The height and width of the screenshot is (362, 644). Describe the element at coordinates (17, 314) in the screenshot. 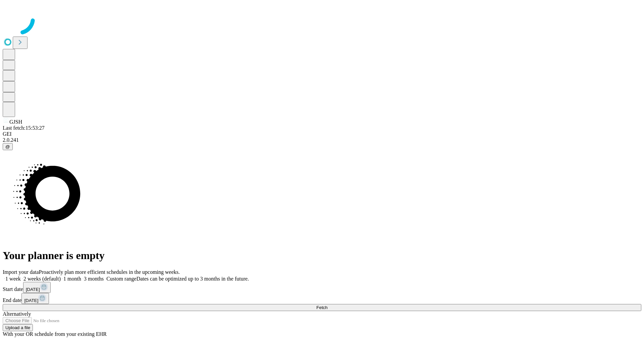

I see `span: Alternatively` at that location.